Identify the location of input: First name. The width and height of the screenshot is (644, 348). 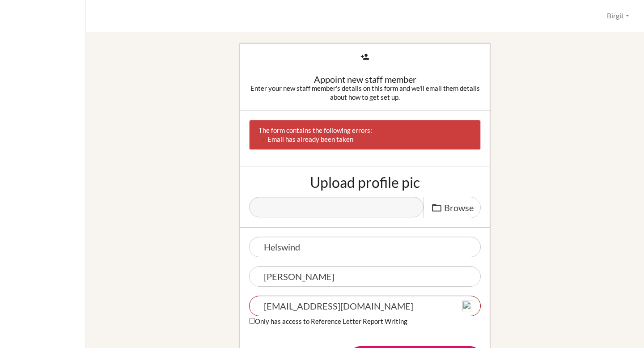
(365, 247).